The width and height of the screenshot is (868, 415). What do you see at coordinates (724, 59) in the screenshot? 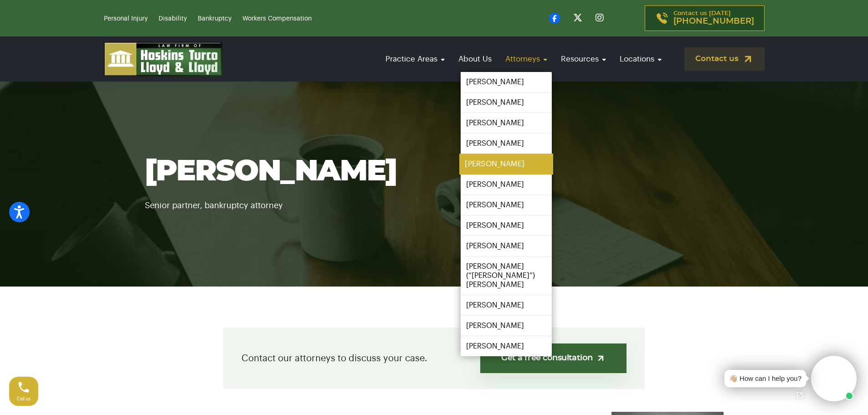
I see `a: Contact us` at bounding box center [724, 59].